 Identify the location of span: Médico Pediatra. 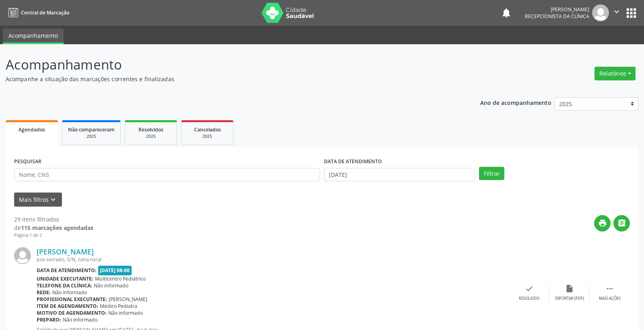
(119, 306).